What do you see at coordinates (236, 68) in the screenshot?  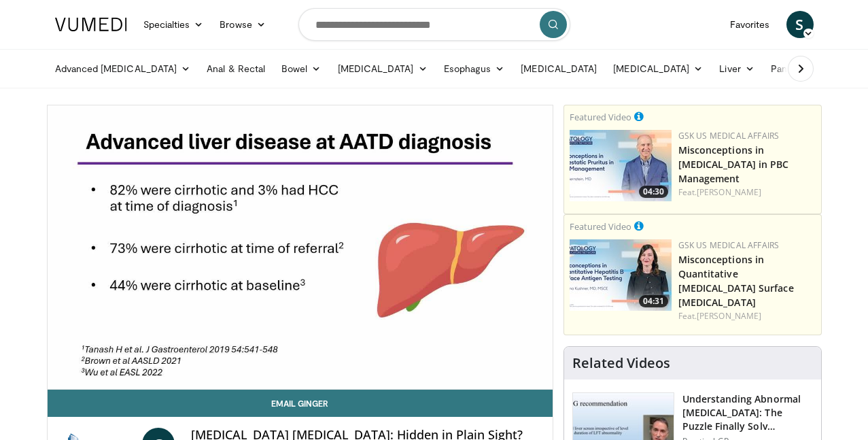 I see `a: Anal & Rectal` at bounding box center [236, 68].